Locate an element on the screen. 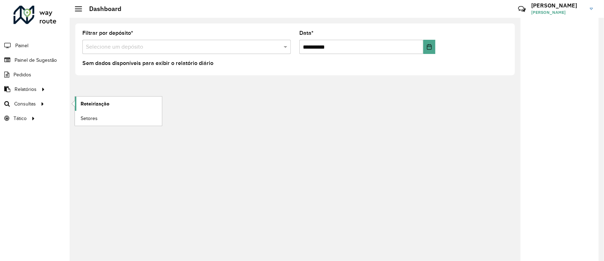  h2: Dashboard is located at coordinates (102, 9).